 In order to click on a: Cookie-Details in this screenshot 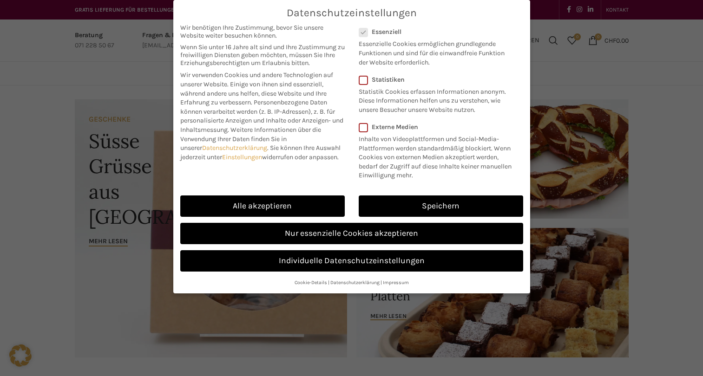, I will do `click(311, 282)`.